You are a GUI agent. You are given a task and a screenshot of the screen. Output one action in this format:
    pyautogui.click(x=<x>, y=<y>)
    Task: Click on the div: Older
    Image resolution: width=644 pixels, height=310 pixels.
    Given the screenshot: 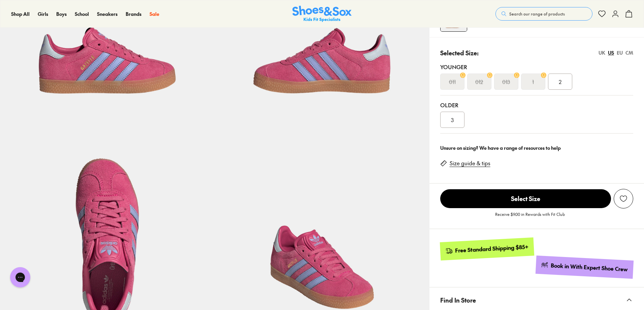 What is the action you would take?
    pyautogui.click(x=536, y=105)
    